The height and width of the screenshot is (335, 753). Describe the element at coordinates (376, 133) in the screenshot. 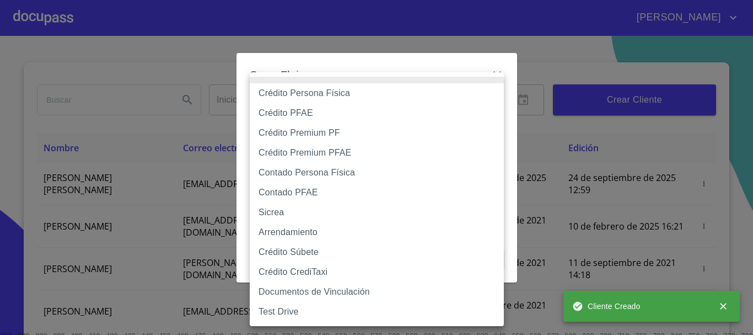

I see `li: Crédito Premium PF` at that location.